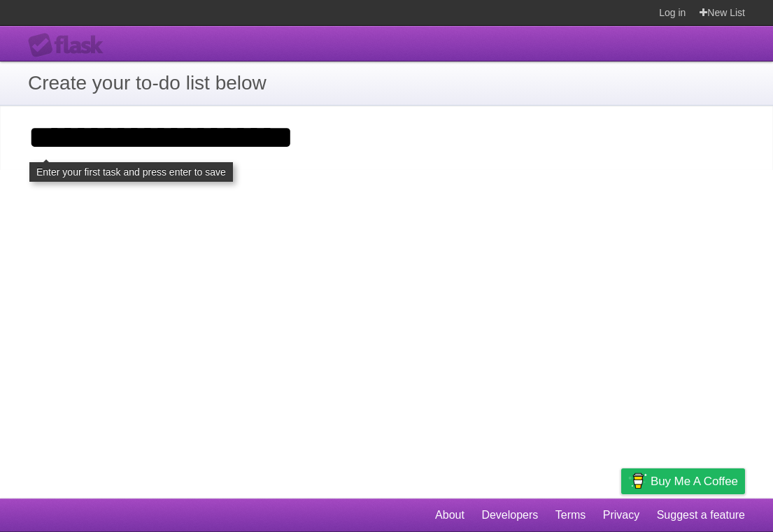  I want to click on a: About, so click(449, 515).